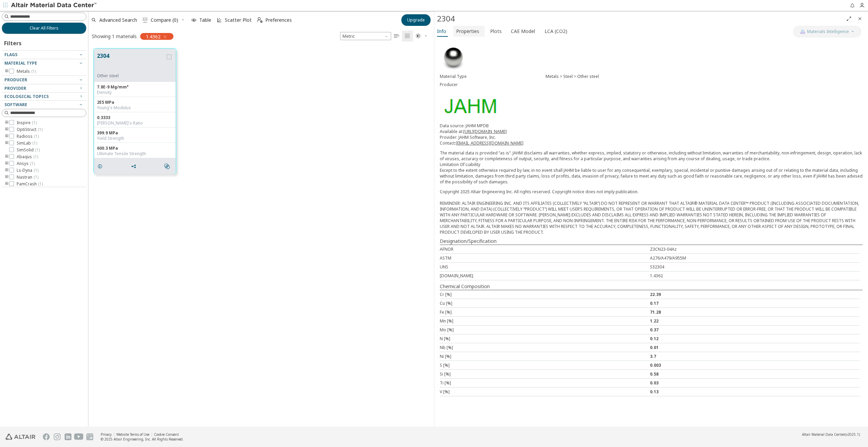 The width and height of the screenshot is (868, 447). I want to click on span: Altair Material Data Center, so click(824, 434).